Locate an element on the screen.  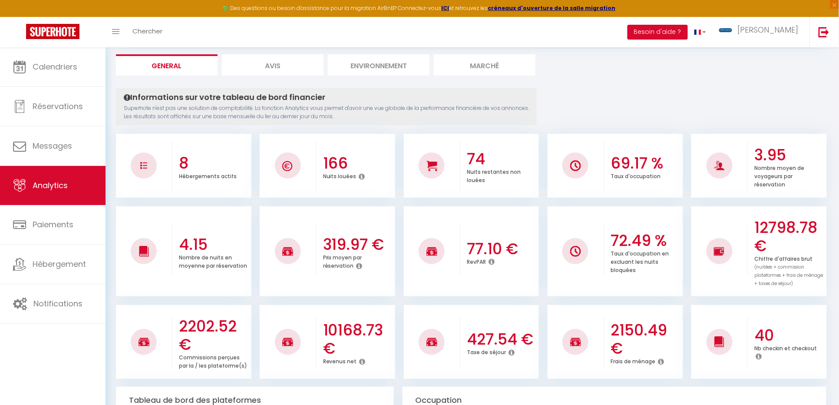
p: Frais de ménage is located at coordinates (633, 360).